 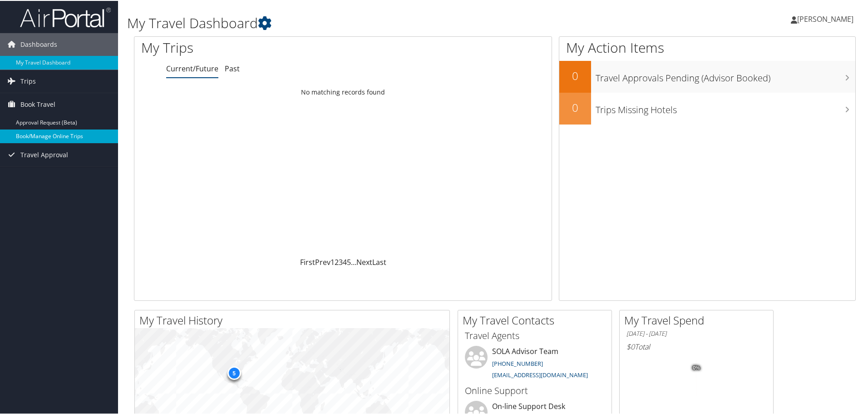 I want to click on span: Trips, so click(x=28, y=80).